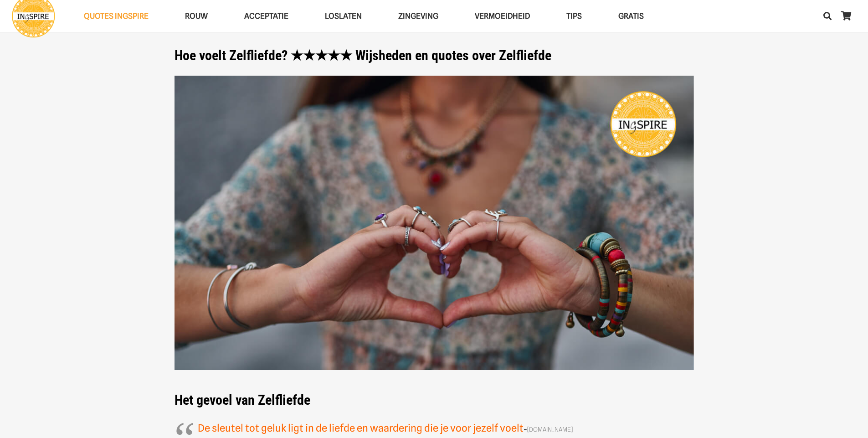 Image resolution: width=868 pixels, height=438 pixels. I want to click on span: TIPS, so click(574, 16).